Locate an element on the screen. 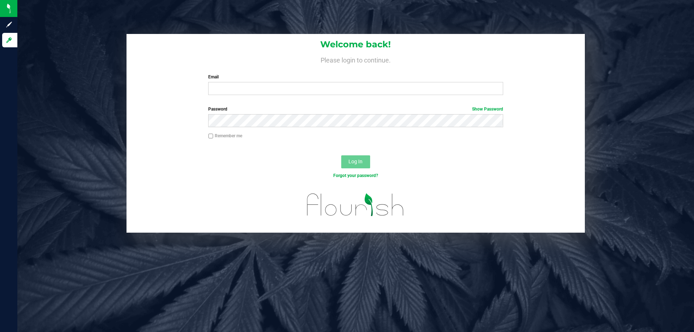 The image size is (694, 332). a: Show Password is located at coordinates (487, 109).